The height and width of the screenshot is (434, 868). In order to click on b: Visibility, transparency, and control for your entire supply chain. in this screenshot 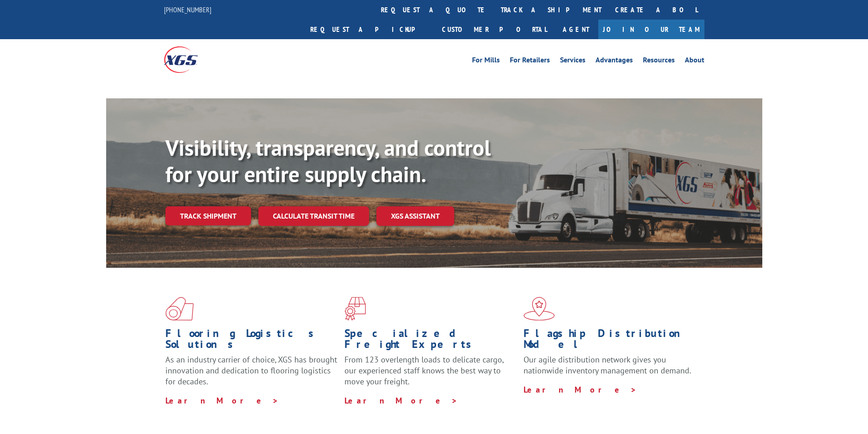, I will do `click(328, 161)`.